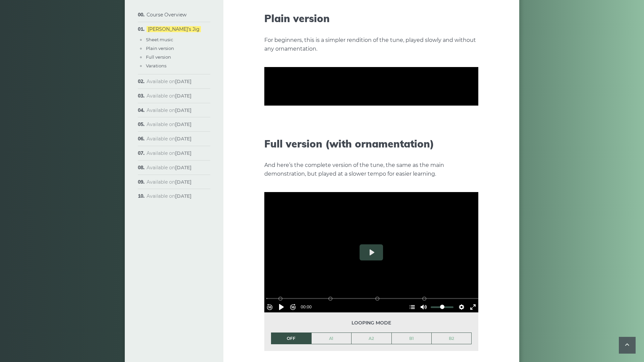 This screenshot has width=644, height=362. Describe the element at coordinates (371, 323) in the screenshot. I see `span: Looping mode` at that location.